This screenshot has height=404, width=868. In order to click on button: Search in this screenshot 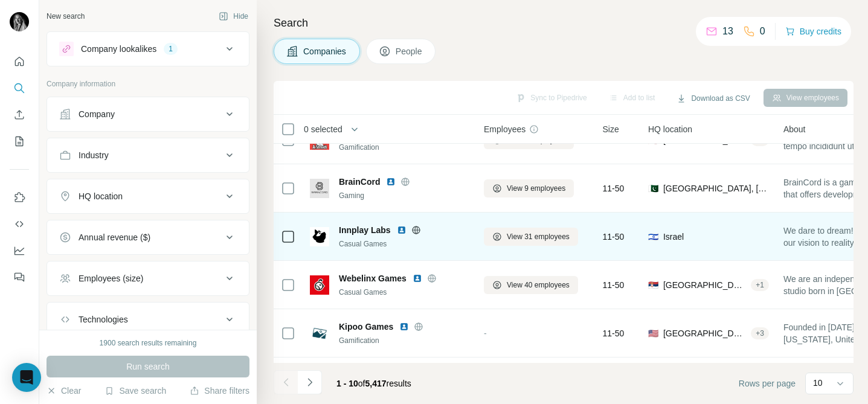, I will do `click(19, 88)`.